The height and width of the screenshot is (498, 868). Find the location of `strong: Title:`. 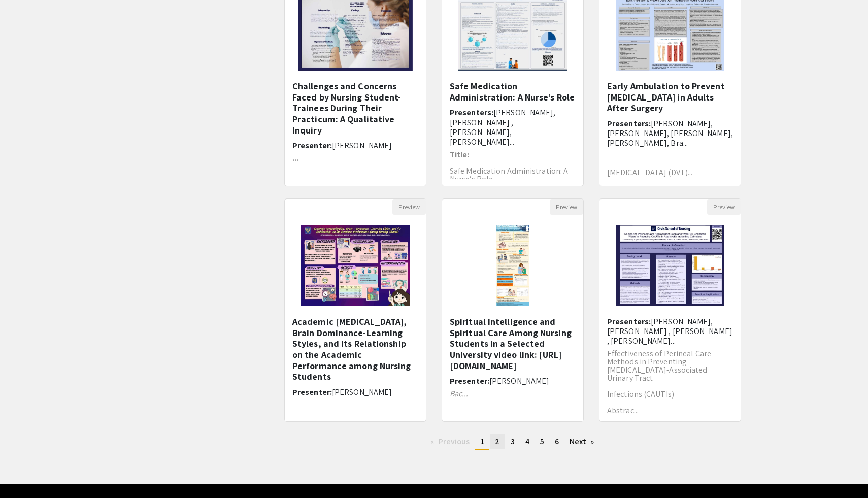

strong: Title: is located at coordinates (460, 154).